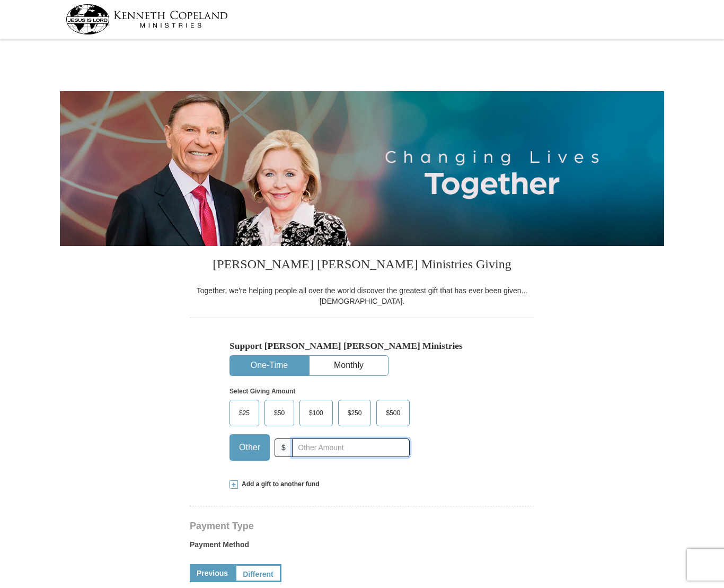 The width and height of the screenshot is (724, 588). I want to click on a: Previous, so click(212, 573).